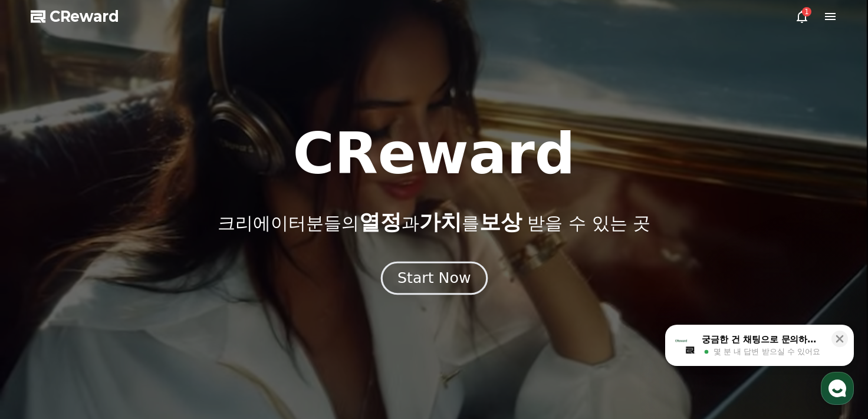  What do you see at coordinates (189, 336) in the screenshot?
I see `a: 설정` at bounding box center [189, 336].